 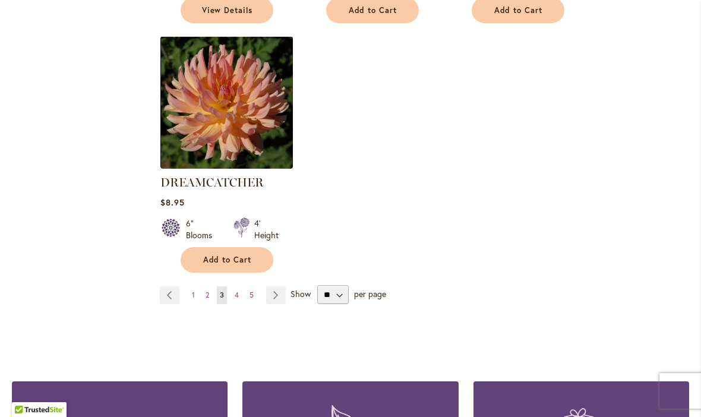 What do you see at coordinates (266, 229) in the screenshot?
I see `div: 4' Height` at bounding box center [266, 229].